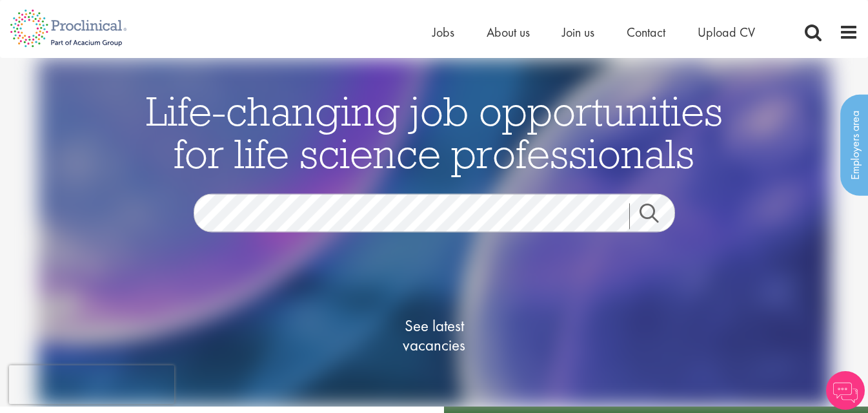 The image size is (868, 413). Describe the element at coordinates (578, 33) in the screenshot. I see `span: Join us` at that location.